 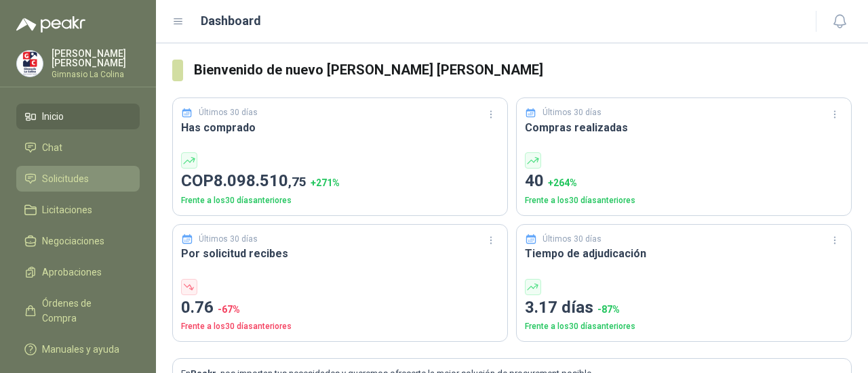 I want to click on span: + 271 %, so click(x=325, y=183).